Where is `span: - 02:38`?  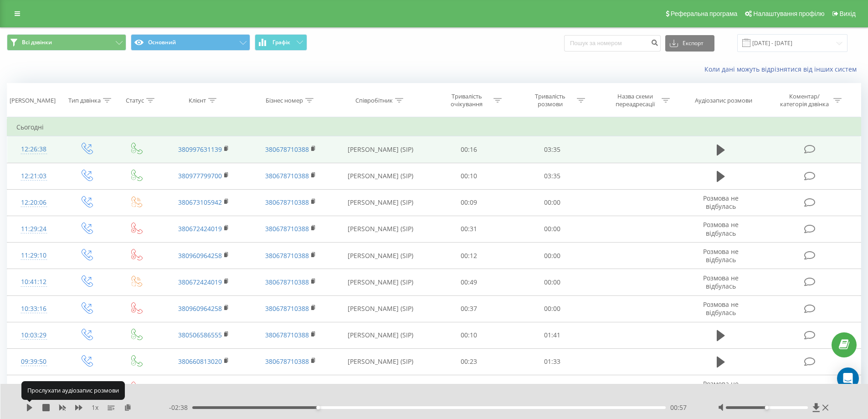
span: - 02:38 is located at coordinates (181, 407).